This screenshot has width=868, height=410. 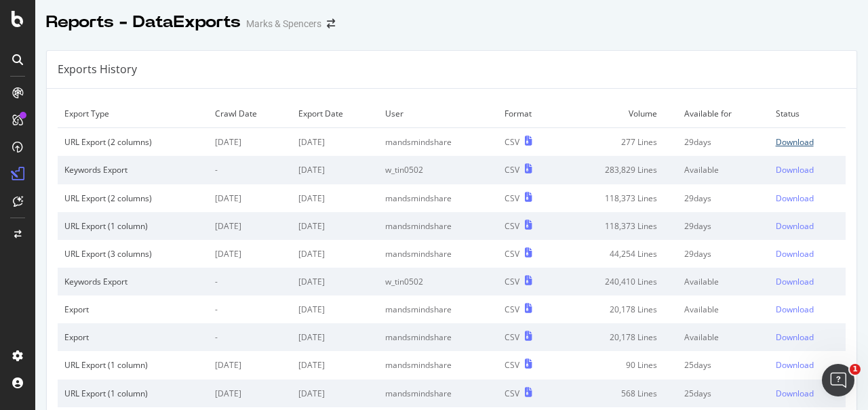 What do you see at coordinates (529, 114) in the screenshot?
I see `td: Format` at bounding box center [529, 114].